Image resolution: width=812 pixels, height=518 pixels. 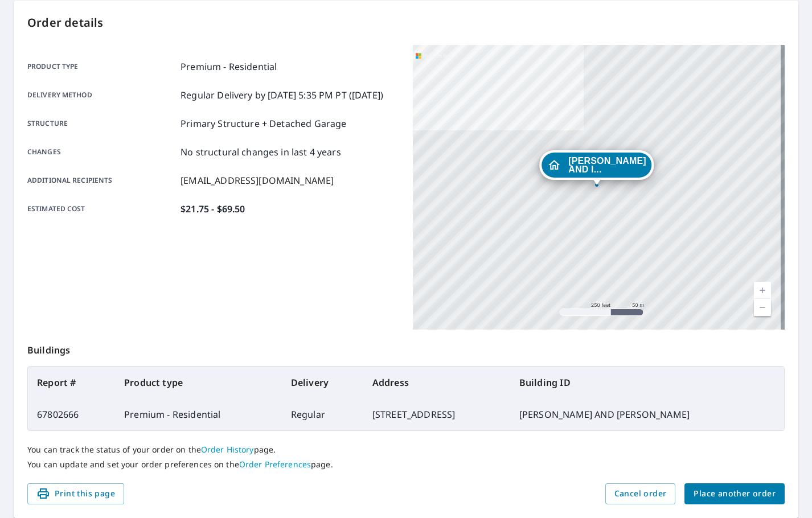 What do you see at coordinates (647, 382) in the screenshot?
I see `th: Building ID` at bounding box center [647, 382].